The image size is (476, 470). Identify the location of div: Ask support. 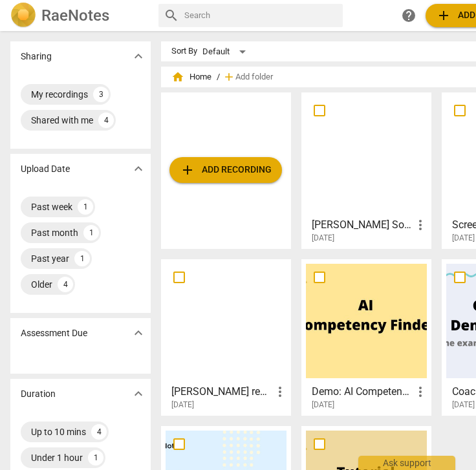
(407, 463).